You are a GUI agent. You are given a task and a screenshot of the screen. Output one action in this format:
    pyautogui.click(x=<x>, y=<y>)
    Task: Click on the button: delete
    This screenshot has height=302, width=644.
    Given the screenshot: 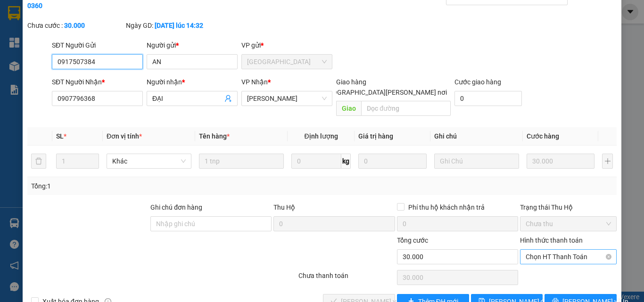 What is the action you would take?
    pyautogui.click(x=39, y=161)
    